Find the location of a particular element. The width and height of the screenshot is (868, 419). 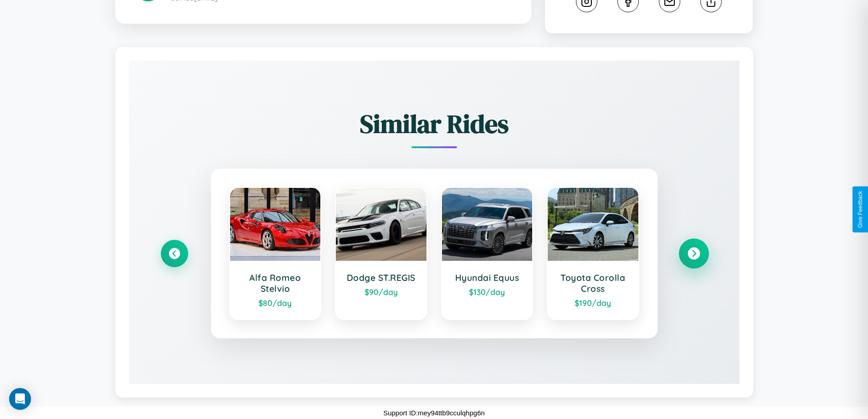

a: Toyota Corolla Cross$190/day is located at coordinates (593, 254).